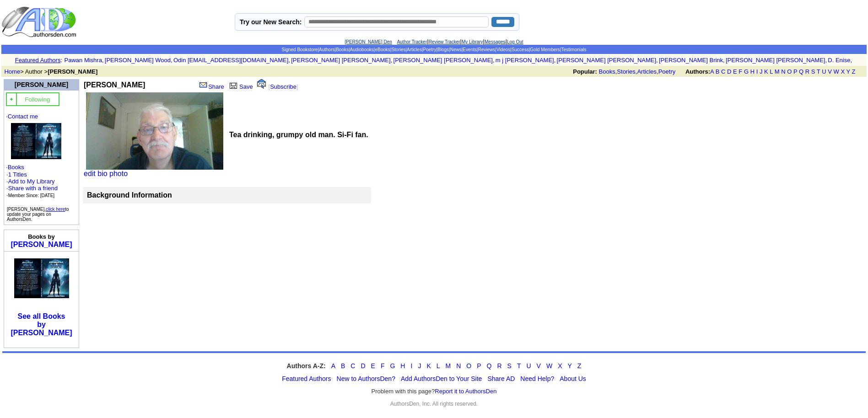 The height and width of the screenshot is (418, 868). I want to click on a: D, so click(363, 366).